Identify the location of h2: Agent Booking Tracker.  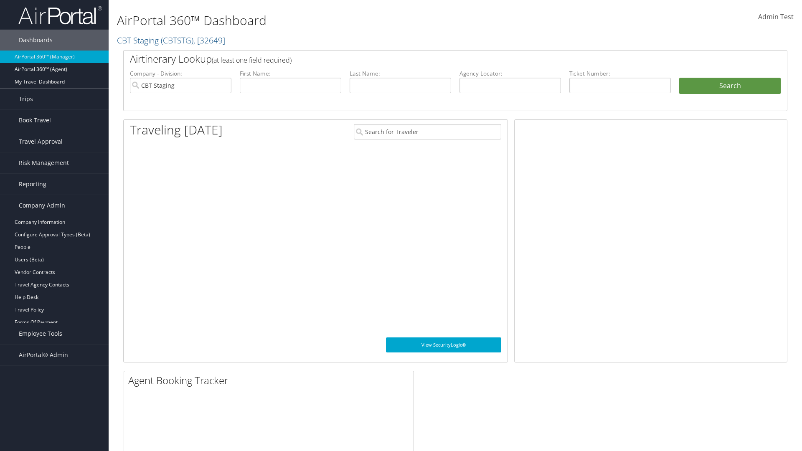
(271, 380).